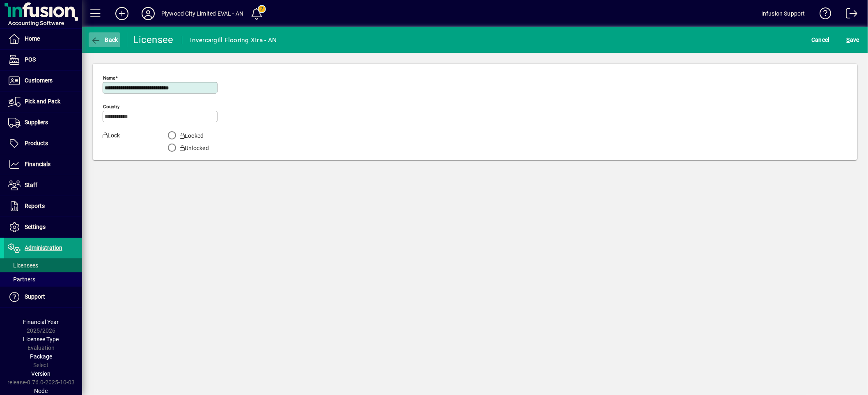 This screenshot has height=395, width=868. What do you see at coordinates (41, 374) in the screenshot?
I see `span: Version` at bounding box center [41, 374].